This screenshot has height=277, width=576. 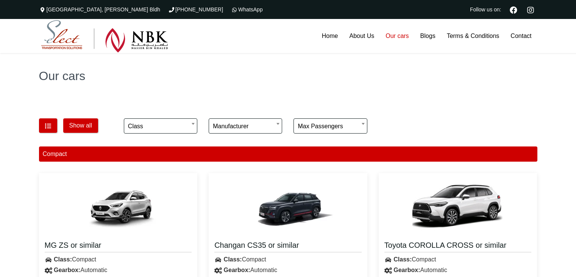 What do you see at coordinates (458, 246) in the screenshot?
I see `a: Toyota COROLLA CROSS or similar` at bounding box center [458, 246].